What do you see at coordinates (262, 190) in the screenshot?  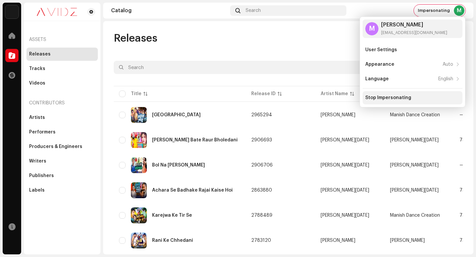 I see `span: 2863880` at bounding box center [262, 190].